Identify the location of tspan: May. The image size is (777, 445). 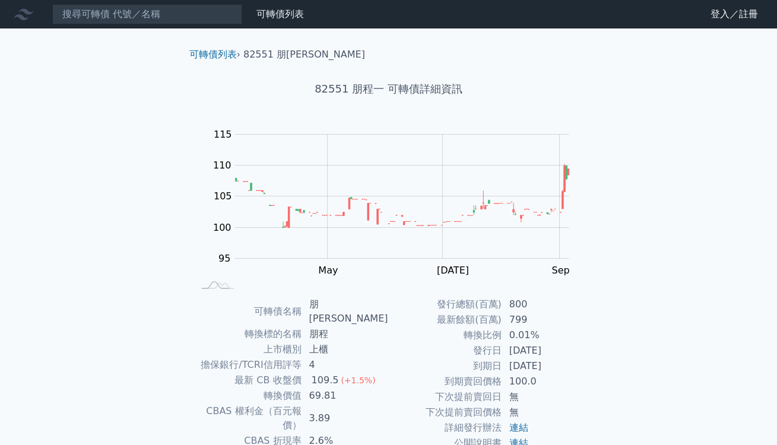
(327, 270).